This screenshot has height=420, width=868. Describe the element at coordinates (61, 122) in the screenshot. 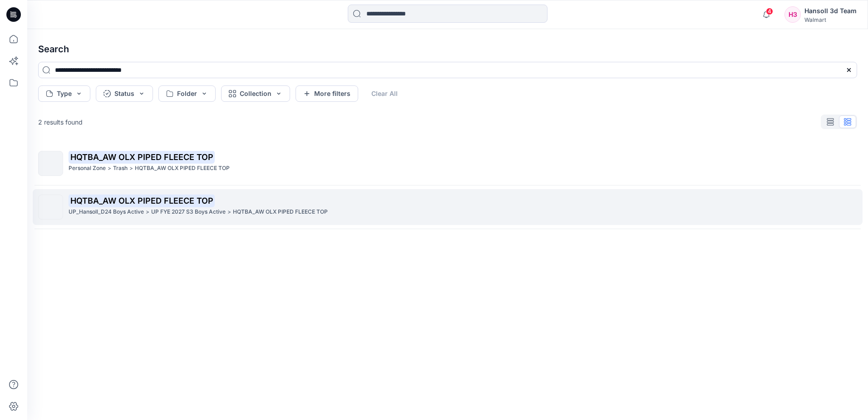

I see `p: 2 results found` at that location.